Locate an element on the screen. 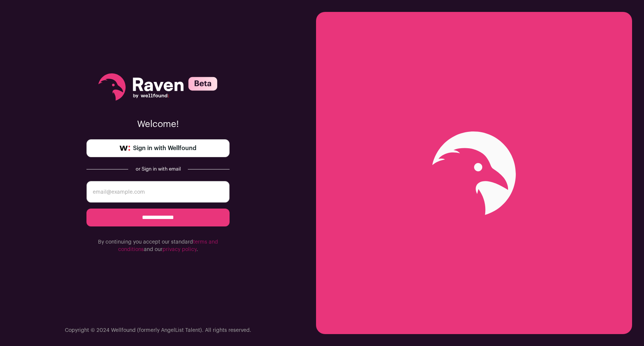  p: By continuing you accept our standard and our . is located at coordinates (158, 246).